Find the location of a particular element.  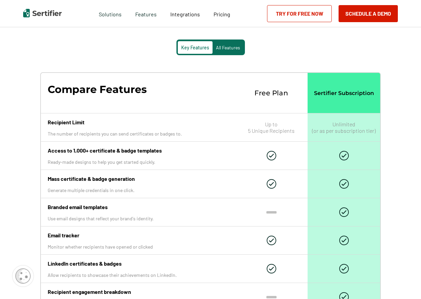

a: Integrations is located at coordinates (185, 13).